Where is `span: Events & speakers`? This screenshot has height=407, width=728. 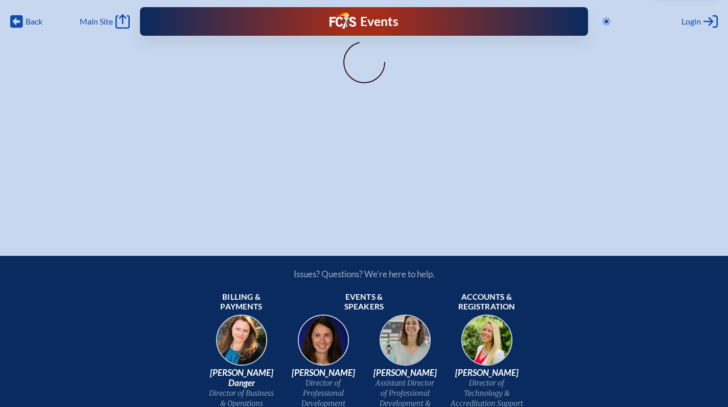 span: Events & speakers is located at coordinates (364, 303).